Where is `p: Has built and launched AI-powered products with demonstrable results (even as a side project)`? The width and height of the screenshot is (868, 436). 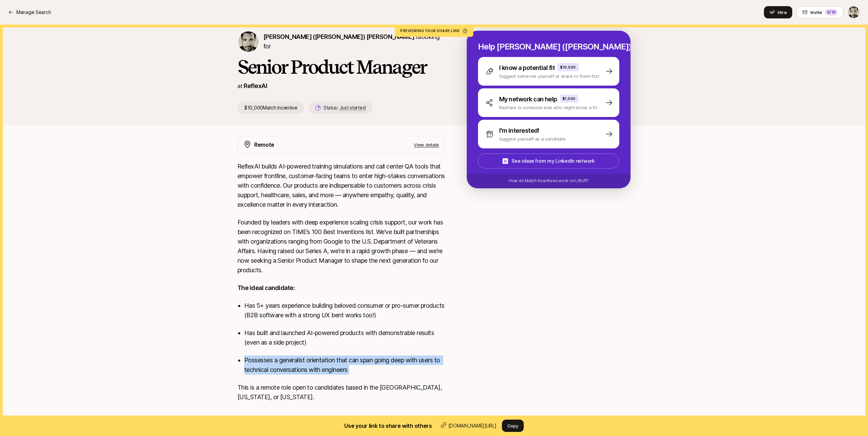
p: Has built and launched AI-powered products with demonstrable results (even as a side project) is located at coordinates (345, 337).